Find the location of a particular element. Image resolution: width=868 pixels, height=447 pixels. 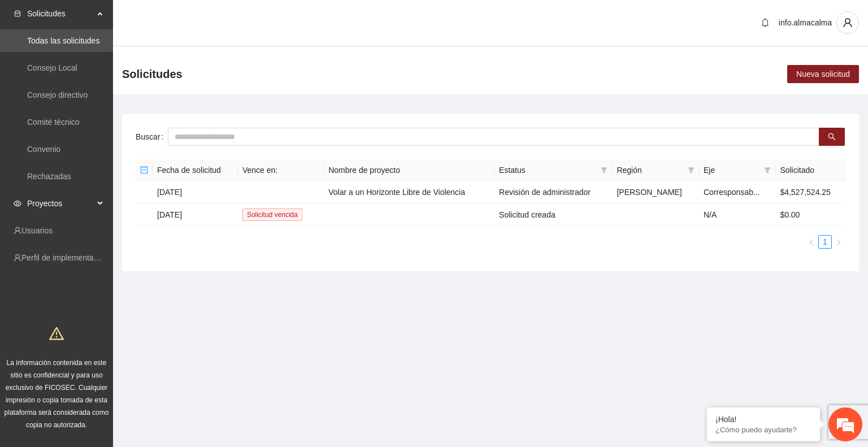

button: left is located at coordinates (811, 241).